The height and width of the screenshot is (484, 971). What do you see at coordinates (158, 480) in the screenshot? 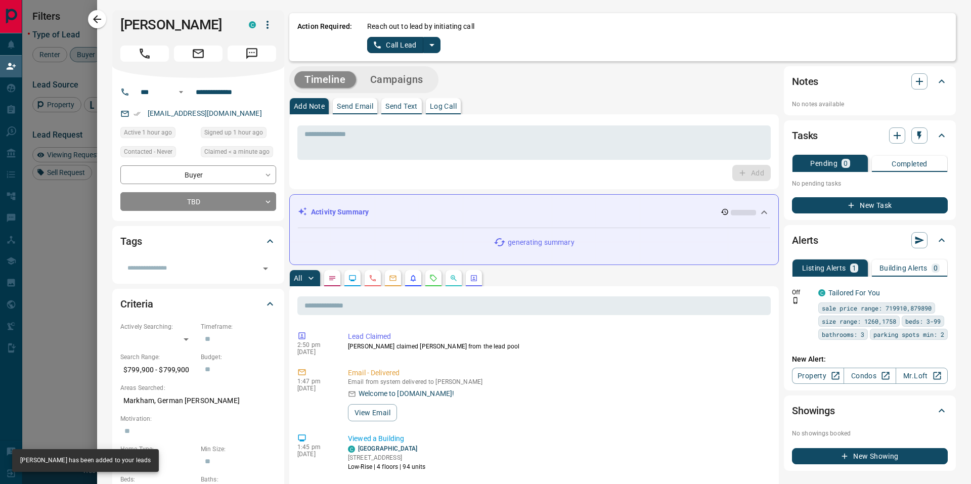
I see `p: Beds:` at bounding box center [158, 480].